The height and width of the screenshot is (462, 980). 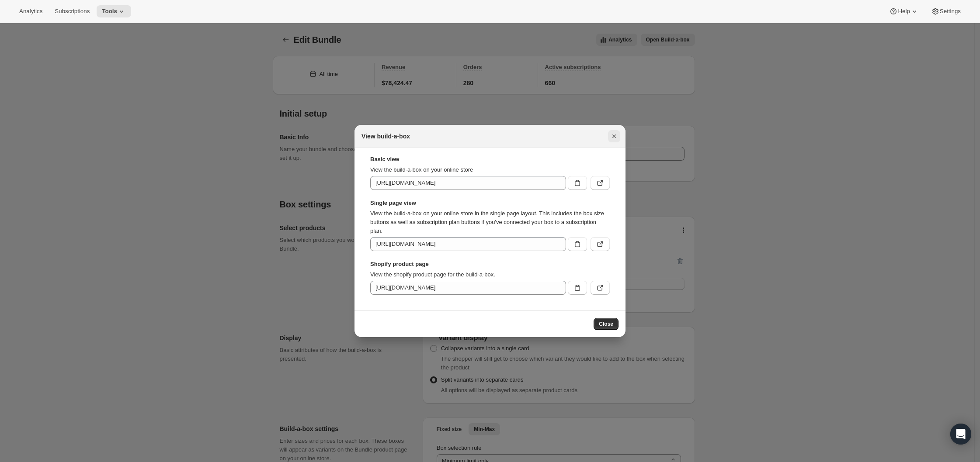 I want to click on h2: View build-a-box, so click(x=386, y=137).